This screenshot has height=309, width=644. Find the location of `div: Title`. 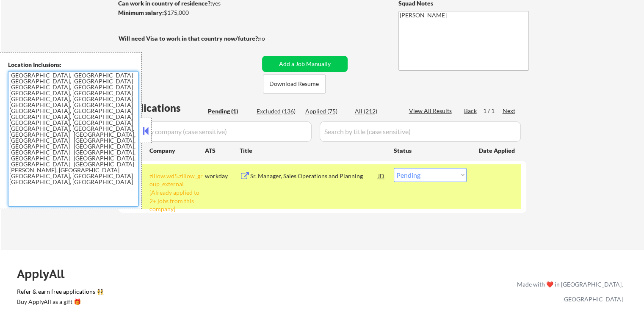

div: Title is located at coordinates (312, 150).